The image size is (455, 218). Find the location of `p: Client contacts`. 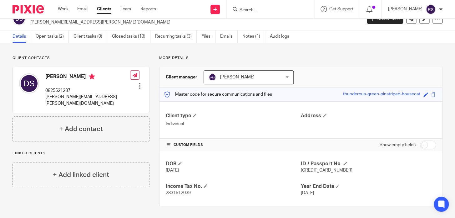

p: Client contacts is located at coordinates (81, 58).